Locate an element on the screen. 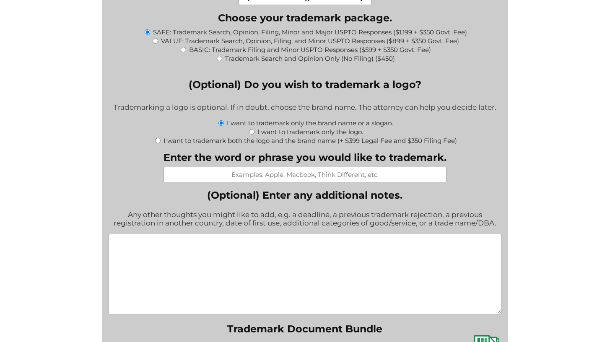 Image resolution: width=610 pixels, height=342 pixels. label: I want to trademark only the brand name or a slogan. is located at coordinates (310, 123).